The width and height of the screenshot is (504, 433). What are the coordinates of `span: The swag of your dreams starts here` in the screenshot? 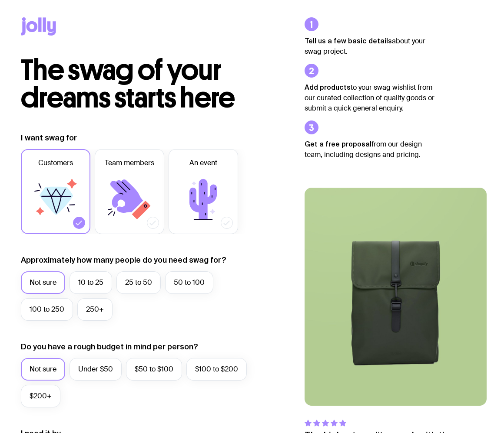 It's located at (127, 83).